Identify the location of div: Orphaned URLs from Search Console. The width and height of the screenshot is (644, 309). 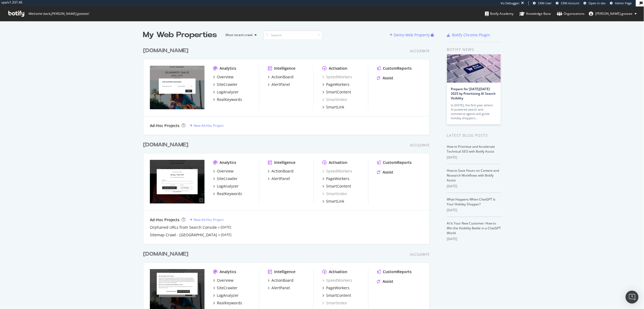
(183, 227).